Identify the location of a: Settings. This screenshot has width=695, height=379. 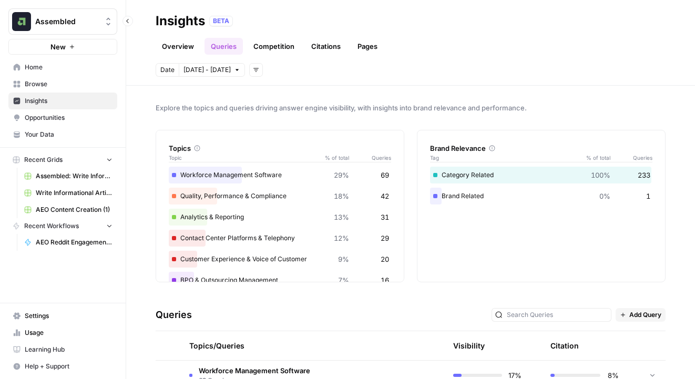
(63, 316).